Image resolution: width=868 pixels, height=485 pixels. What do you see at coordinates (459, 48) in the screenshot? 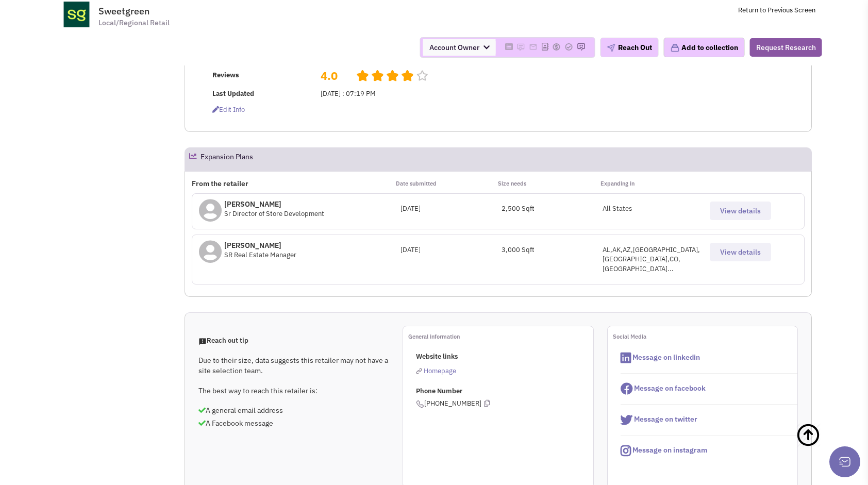
I see `span: Account Owner` at bounding box center [459, 48].